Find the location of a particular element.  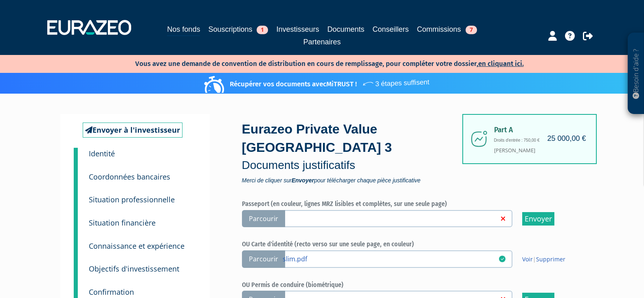

small: Identité is located at coordinates (102, 154).